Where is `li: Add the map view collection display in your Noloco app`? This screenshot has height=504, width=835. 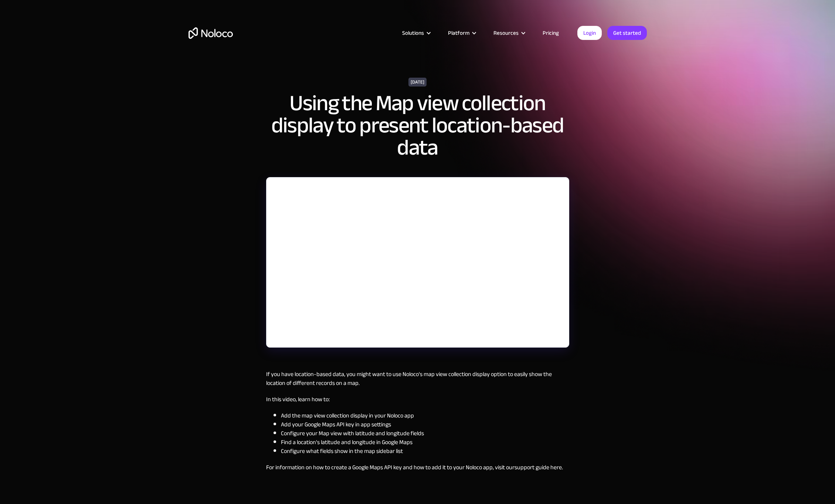 li: Add the map view collection display in your Noloco app is located at coordinates (425, 416).